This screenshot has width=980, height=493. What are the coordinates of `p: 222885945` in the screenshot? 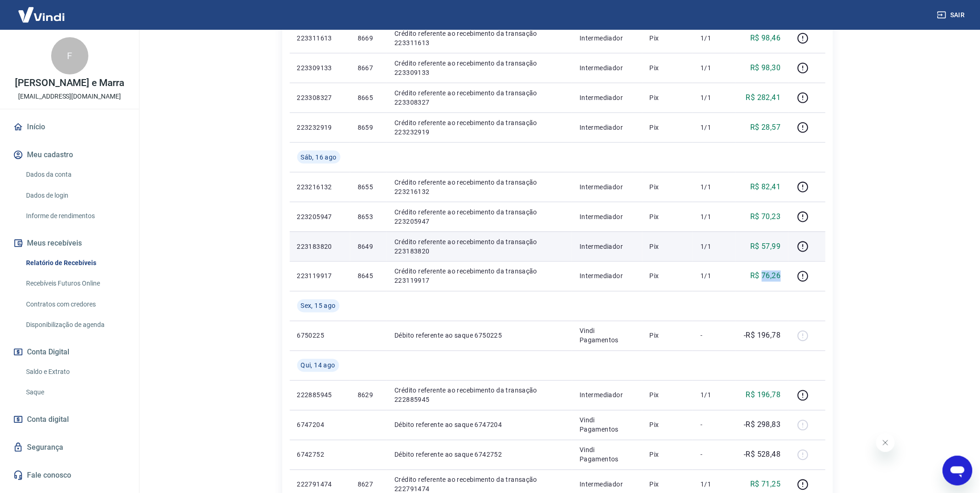 It's located at (320, 395).